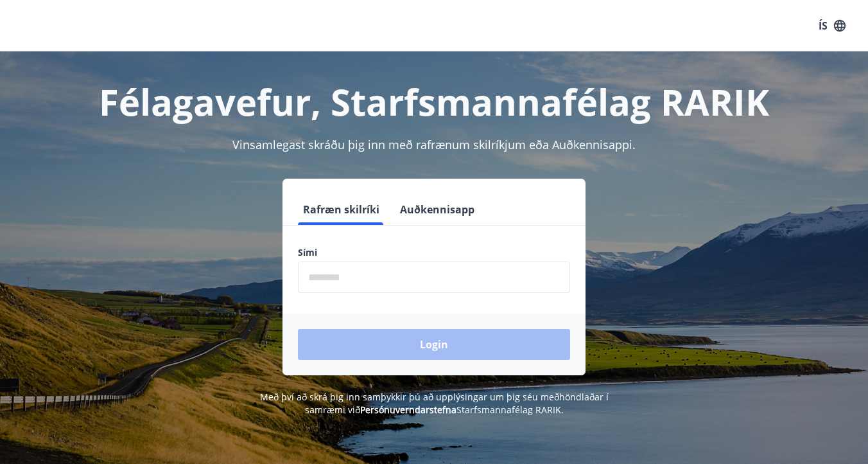  I want to click on button: ÍS, so click(832, 25).